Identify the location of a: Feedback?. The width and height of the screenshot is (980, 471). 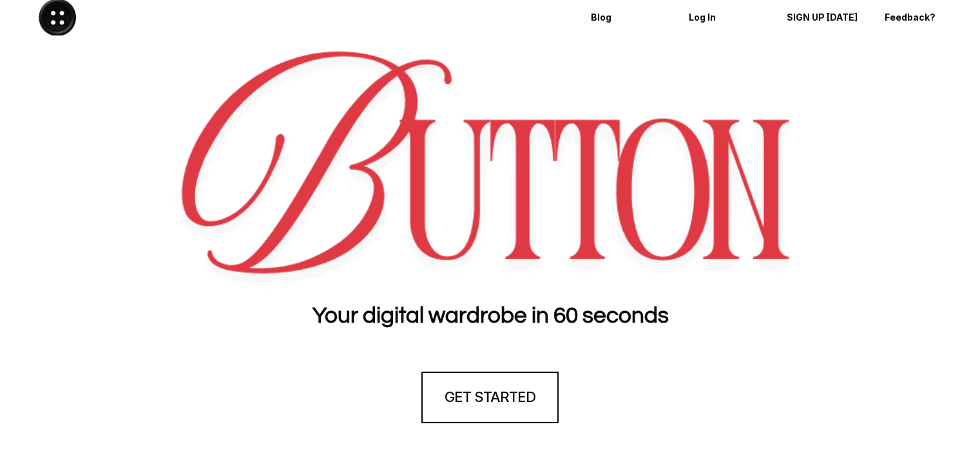
(922, 17).